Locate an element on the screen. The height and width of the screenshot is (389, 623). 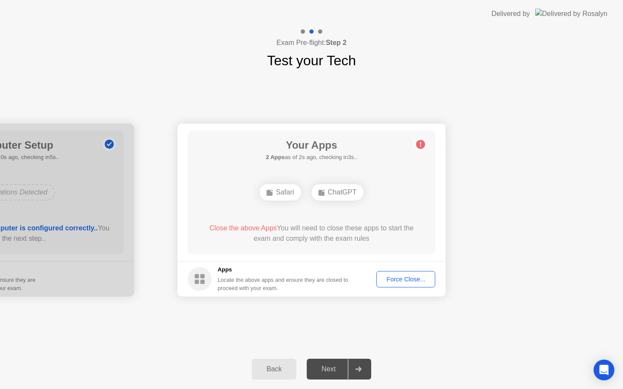
h4: Exam Pre-flight: is located at coordinates (311, 43).